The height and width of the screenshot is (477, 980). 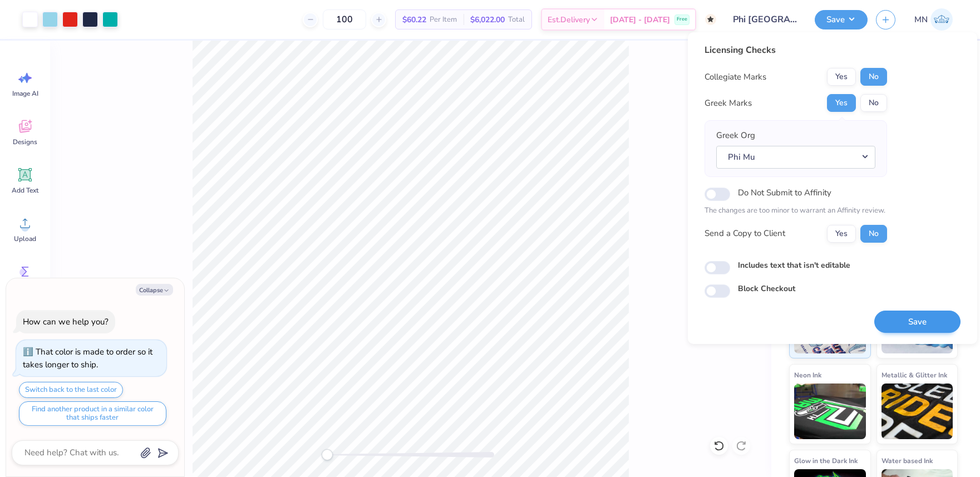 What do you see at coordinates (796, 211) in the screenshot?
I see `p: The changes are too minor to warrant an Affinity review.` at bounding box center [796, 211].